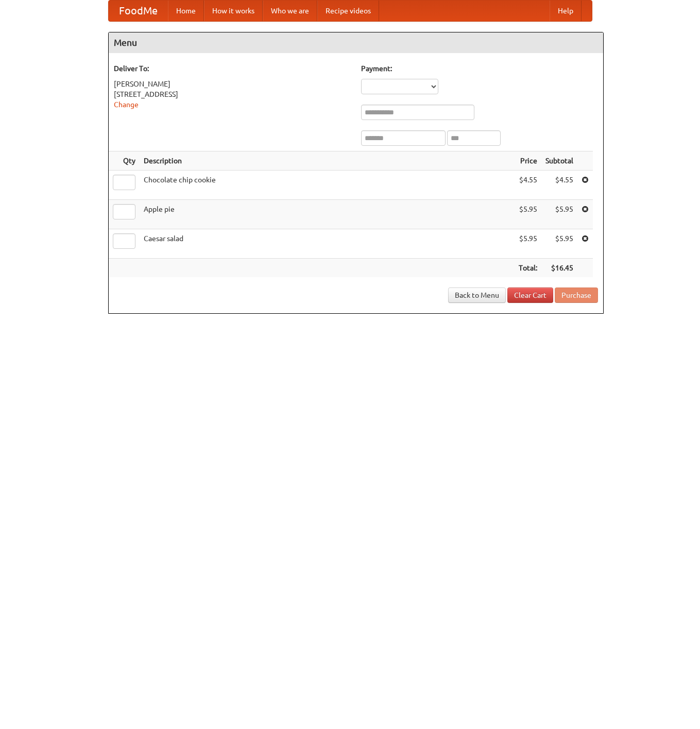 This screenshot has width=700, height=729. What do you see at coordinates (560, 161) in the screenshot?
I see `th: Subtotal` at bounding box center [560, 161].